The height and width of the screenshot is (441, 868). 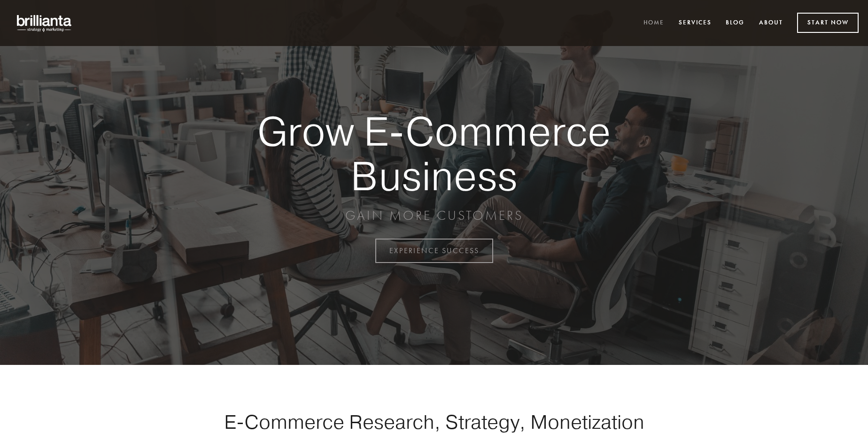 I want to click on a: Start Now, so click(x=828, y=23).